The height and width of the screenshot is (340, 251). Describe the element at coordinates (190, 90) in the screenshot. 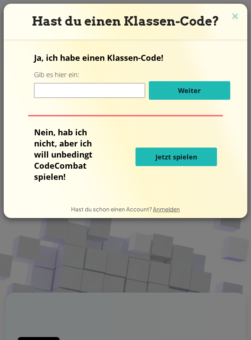

I see `button: Weiter` at that location.